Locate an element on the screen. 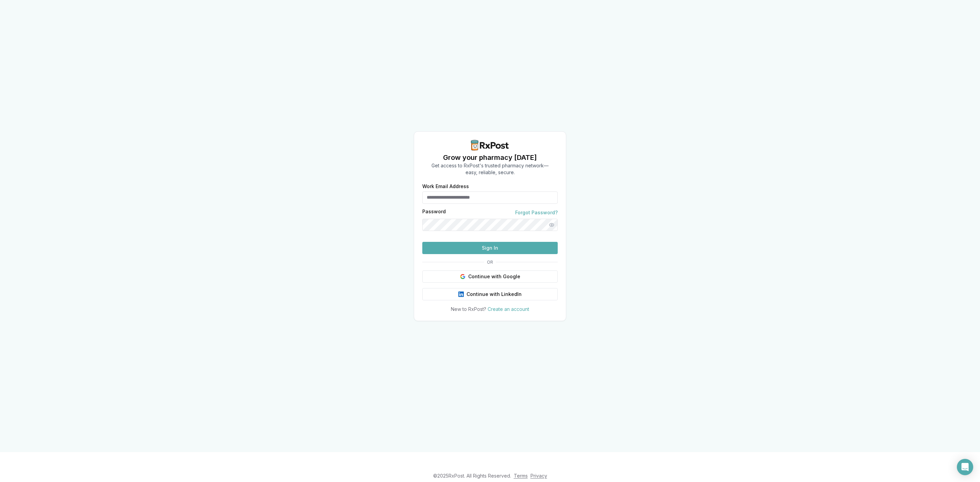 The width and height of the screenshot is (980, 482). div: Open Intercom Messenger is located at coordinates (965, 467).